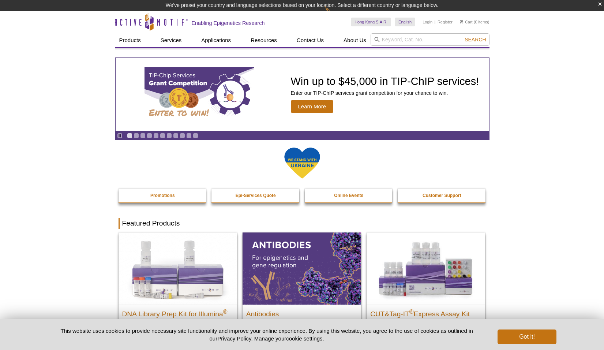 The width and height of the screenshot is (604, 350). Describe the element at coordinates (302, 288) in the screenshot. I see `a: All Antibodies Antibodies Application-tested antibodies for ChIP, CUT&Tag, and CUT&RUN.` at that location.